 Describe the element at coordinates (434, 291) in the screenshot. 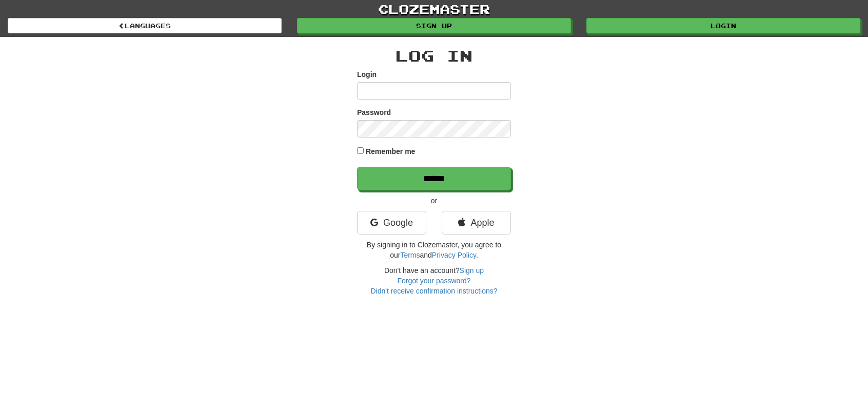

I see `a: Didn't receive confirmation instructions?` at that location.